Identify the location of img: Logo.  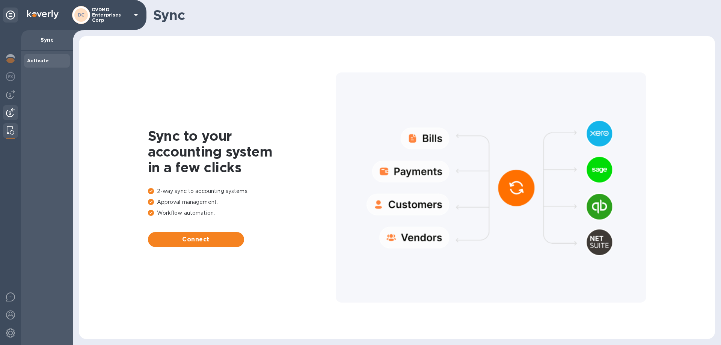
(43, 14).